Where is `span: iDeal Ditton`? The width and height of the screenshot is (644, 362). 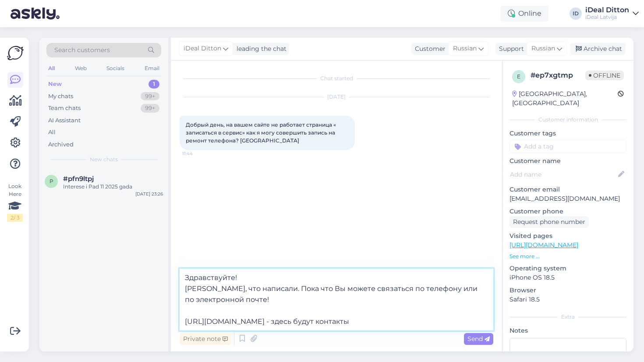
span: iDeal Ditton is located at coordinates (203, 48).